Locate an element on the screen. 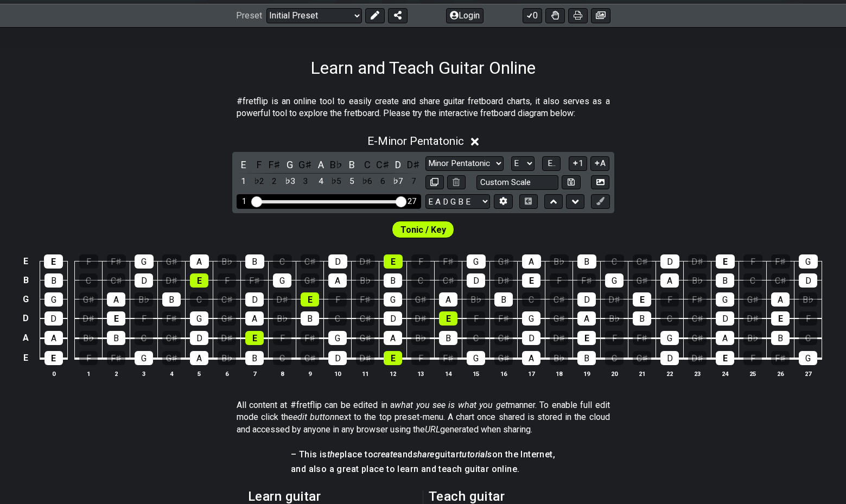 The image size is (846, 504). th: 12 is located at coordinates (393, 373).